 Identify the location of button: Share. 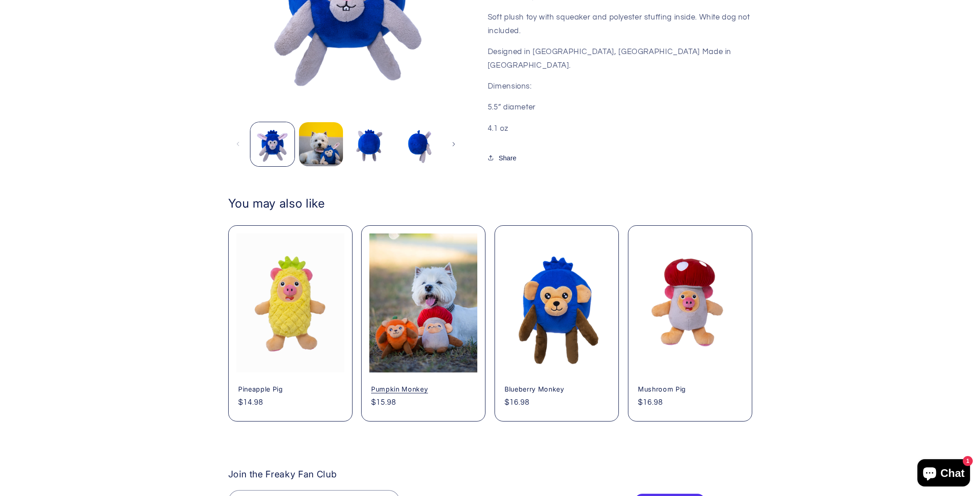
(503, 158).